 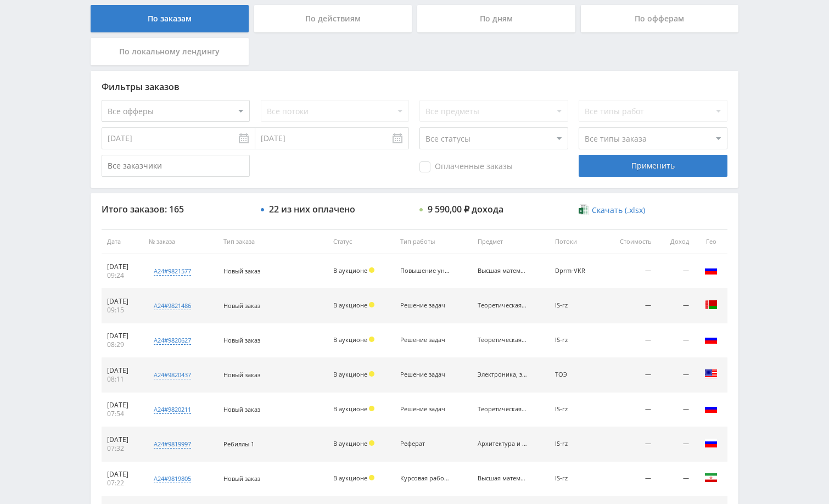 What do you see at coordinates (511, 242) in the screenshot?
I see `th: Предмет` at bounding box center [511, 242].